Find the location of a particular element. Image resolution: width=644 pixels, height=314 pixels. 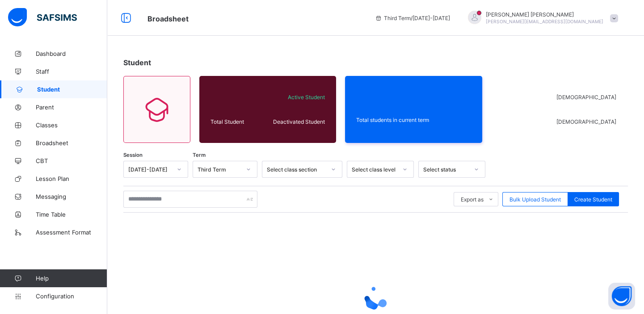

span: Session is located at coordinates (133, 155).